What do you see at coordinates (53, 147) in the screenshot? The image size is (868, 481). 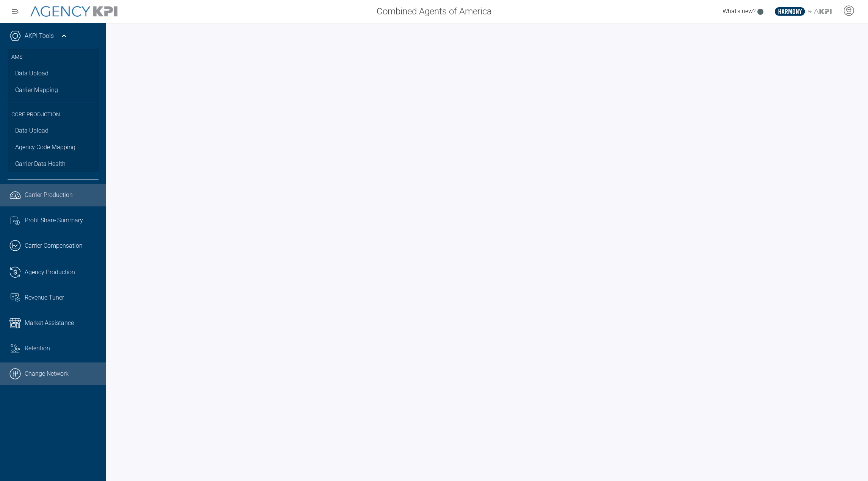 I see `a: Agency Code Mapping` at bounding box center [53, 147].